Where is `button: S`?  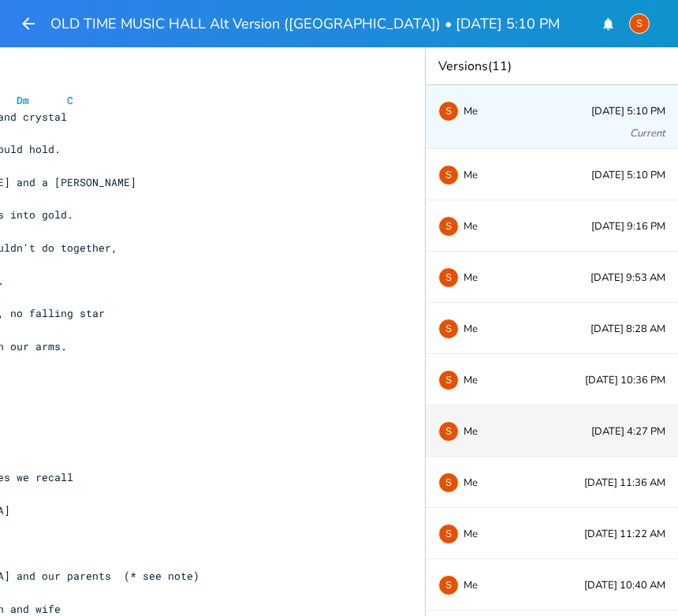 button: S is located at coordinates (639, 23).